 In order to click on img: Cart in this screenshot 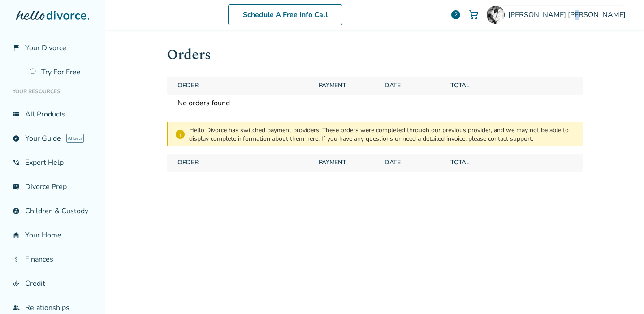, I will do `click(473, 15)`.